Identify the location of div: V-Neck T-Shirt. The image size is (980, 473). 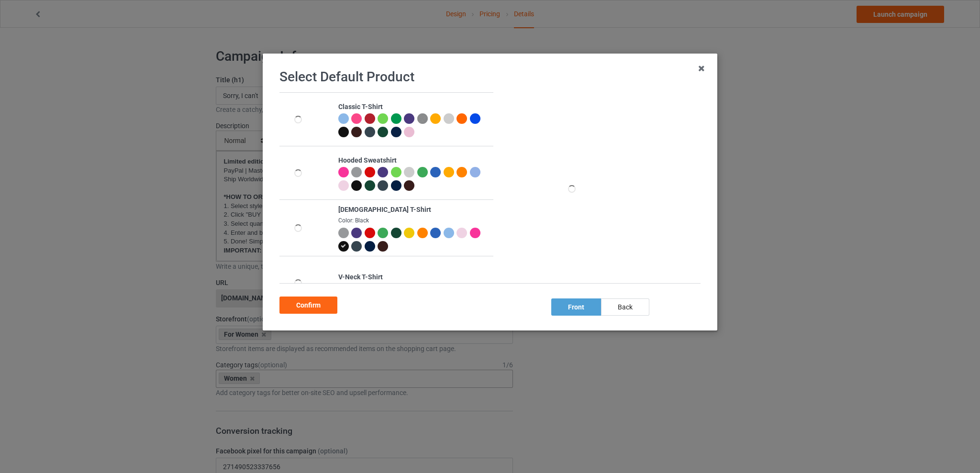
(413, 277).